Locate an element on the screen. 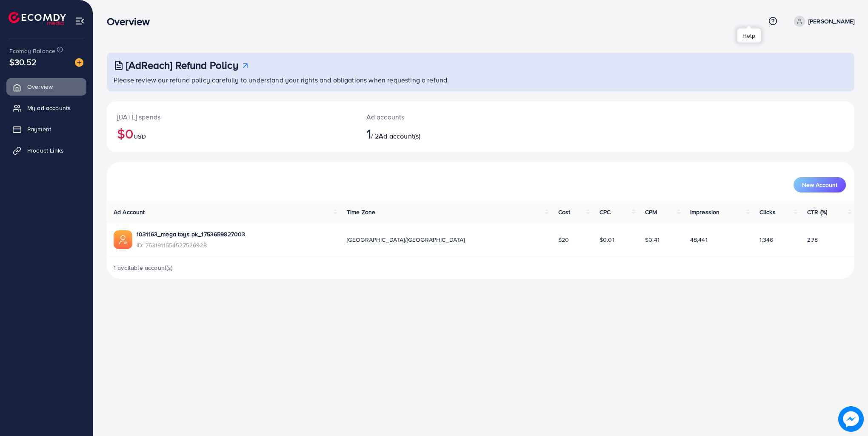 Image resolution: width=868 pixels, height=436 pixels. span: Impression is located at coordinates (704, 212).